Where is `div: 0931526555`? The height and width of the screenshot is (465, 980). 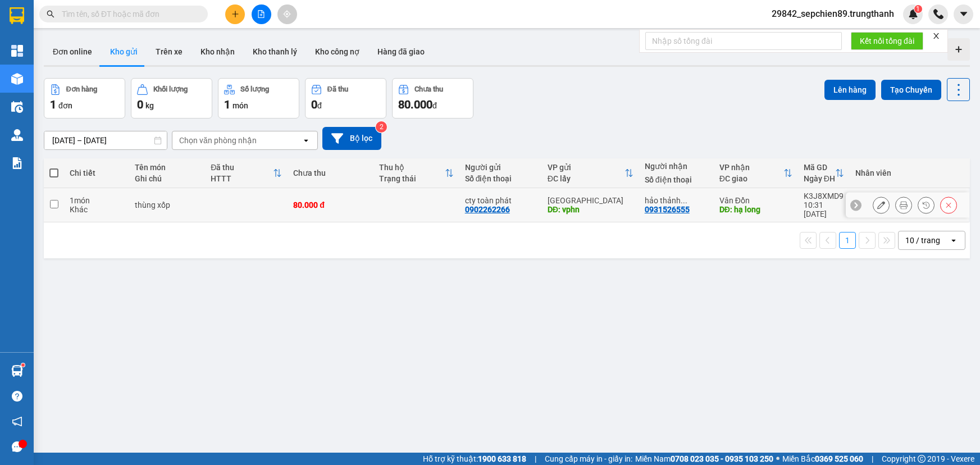
div: 0931526555 is located at coordinates (668, 210).